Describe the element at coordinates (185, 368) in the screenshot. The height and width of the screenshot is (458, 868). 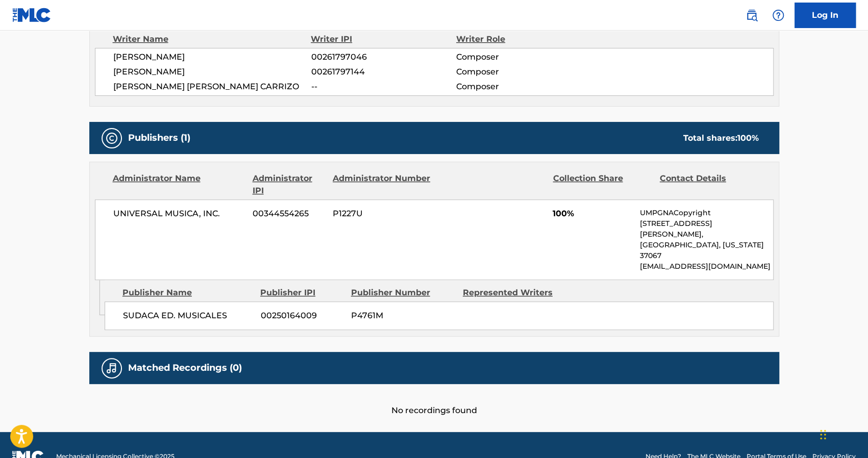
I see `h5: Matched Recordings (0)` at that location.